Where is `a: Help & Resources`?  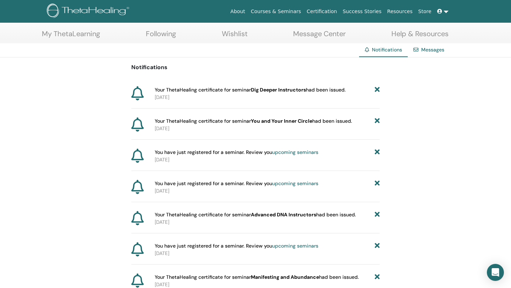 a: Help & Resources is located at coordinates (419, 36).